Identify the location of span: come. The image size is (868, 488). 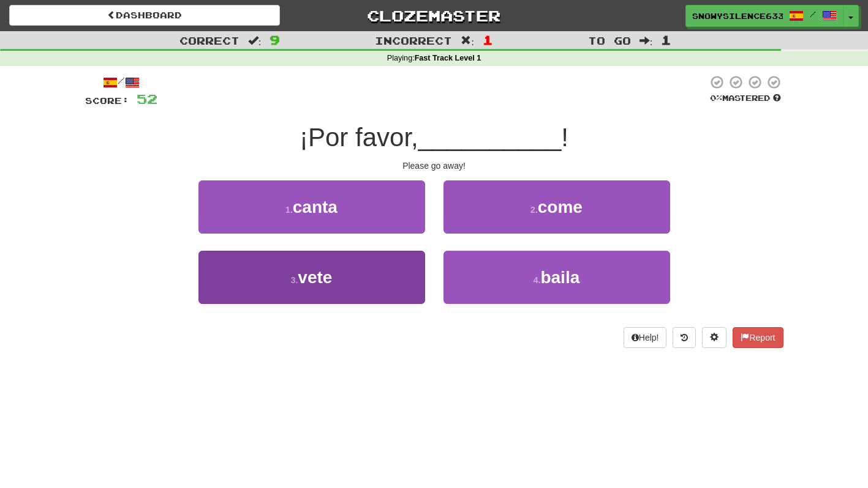
(560, 207).